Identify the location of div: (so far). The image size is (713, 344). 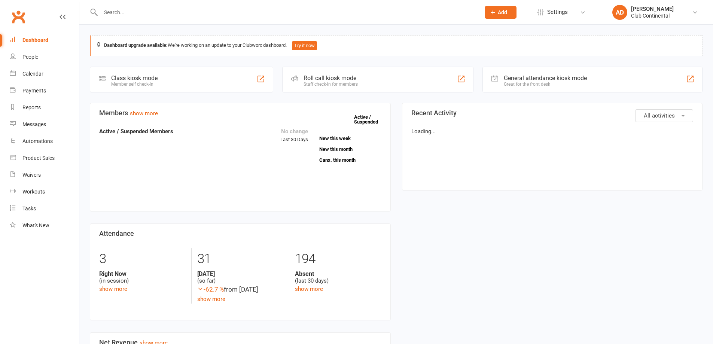
(240, 277).